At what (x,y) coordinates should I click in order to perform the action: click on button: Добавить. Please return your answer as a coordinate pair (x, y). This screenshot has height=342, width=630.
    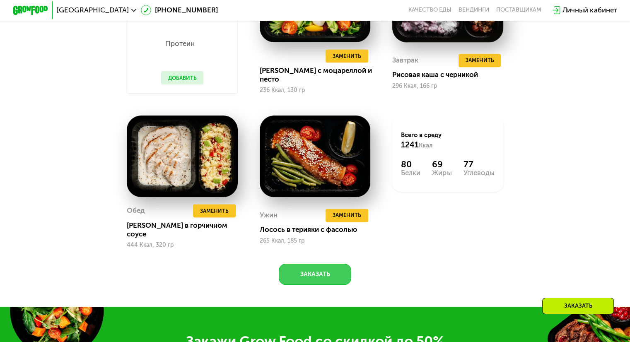
    Looking at the image, I should click on (182, 78).